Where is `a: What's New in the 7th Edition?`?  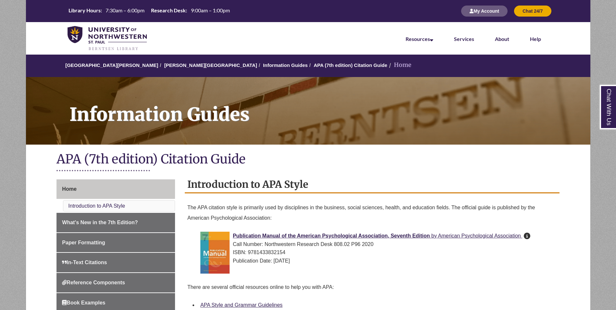 a: What's New in the 7th Edition? is located at coordinates (116, 223).